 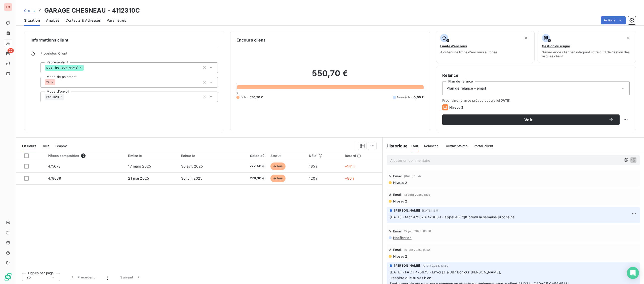 What do you see at coordinates (485, 47) in the screenshot?
I see `button: Limite d’encoursAjouter une limite d’encours autorisé` at bounding box center [485, 47].